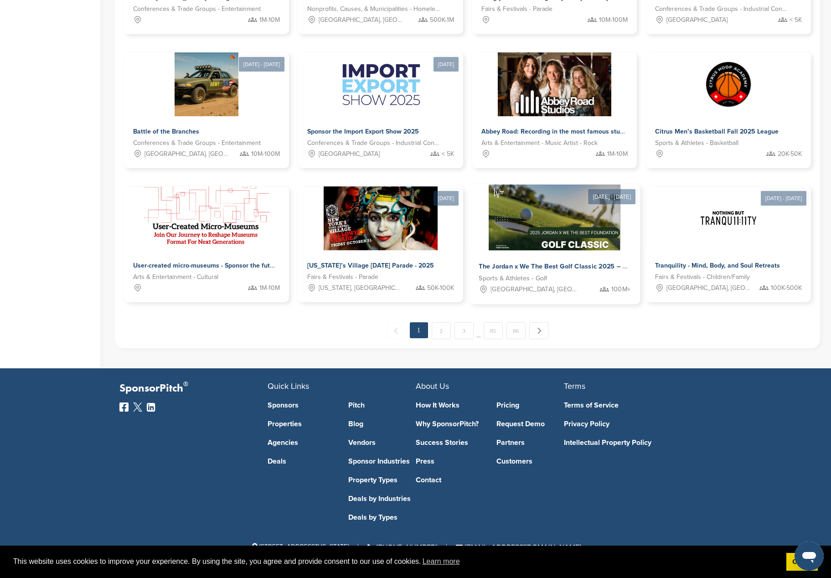  Describe the element at coordinates (539, 143) in the screenshot. I see `span: Arts & Entertainment - Music Artist - Rock` at that location.